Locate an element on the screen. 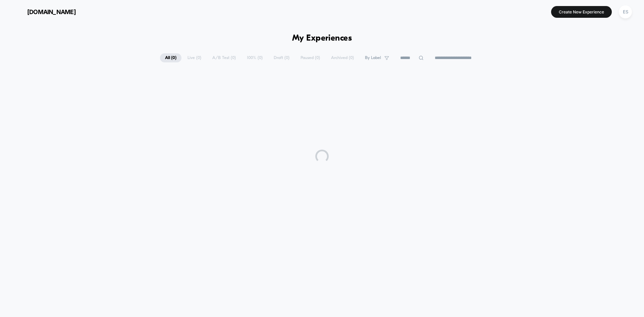 Image resolution: width=644 pixels, height=317 pixels. div: ES is located at coordinates (625, 12).